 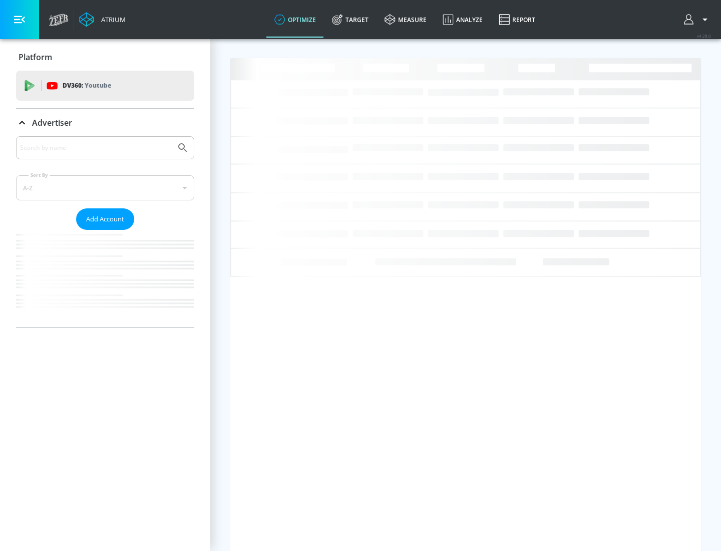 What do you see at coordinates (39, 175) in the screenshot?
I see `label: Sort By` at bounding box center [39, 175].